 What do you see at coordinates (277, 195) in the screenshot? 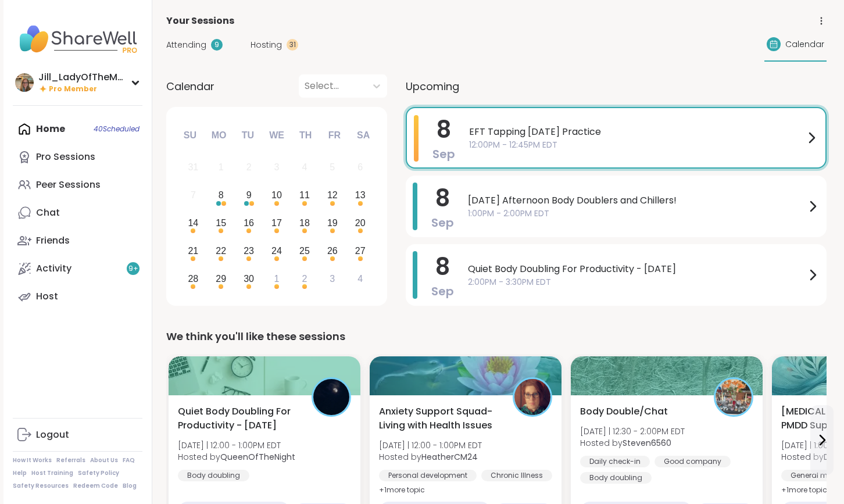
I see `div: Choose Wednesday, September 10th, 2025` at bounding box center [277, 195].